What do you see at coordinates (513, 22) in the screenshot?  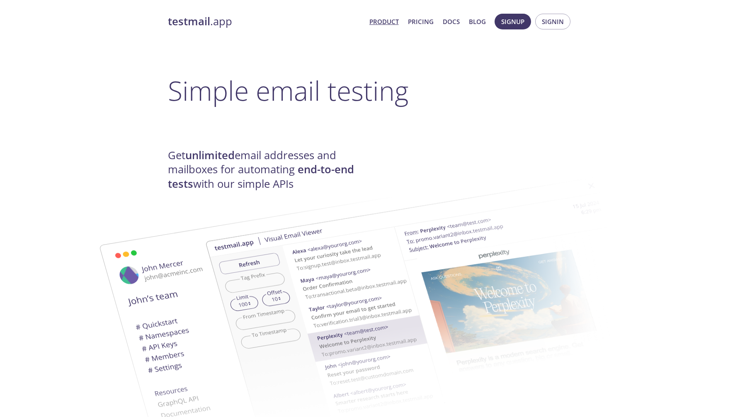 I see `span: Signup` at bounding box center [513, 22].